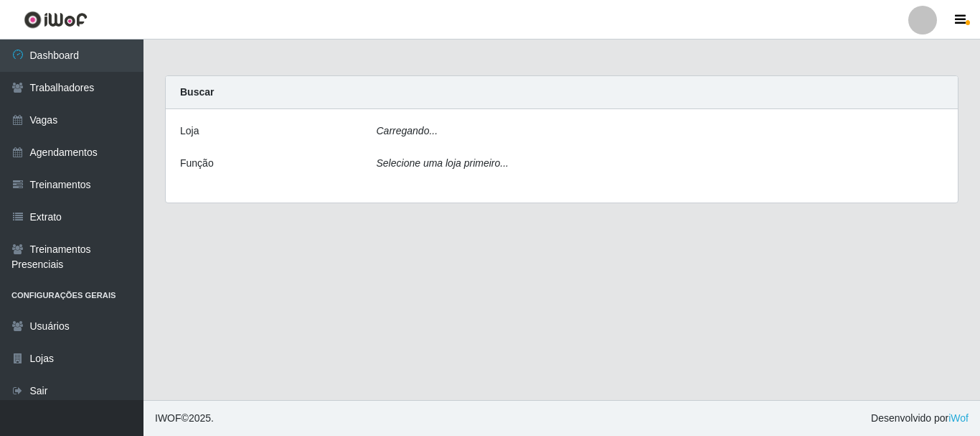 The width and height of the screenshot is (980, 436). I want to click on label: Função, so click(196, 163).